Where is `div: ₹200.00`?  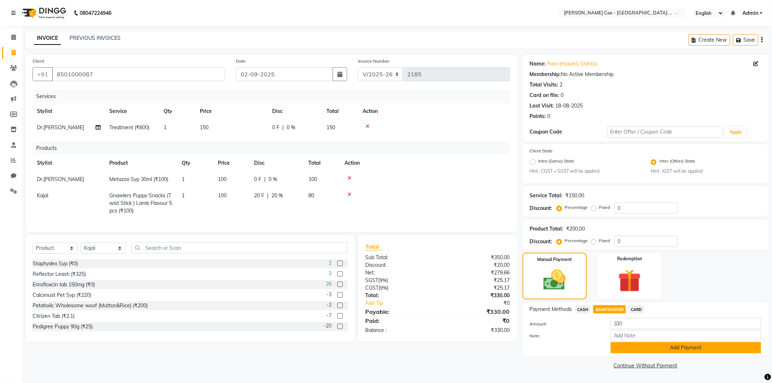 div: ₹200.00 is located at coordinates (576, 229).